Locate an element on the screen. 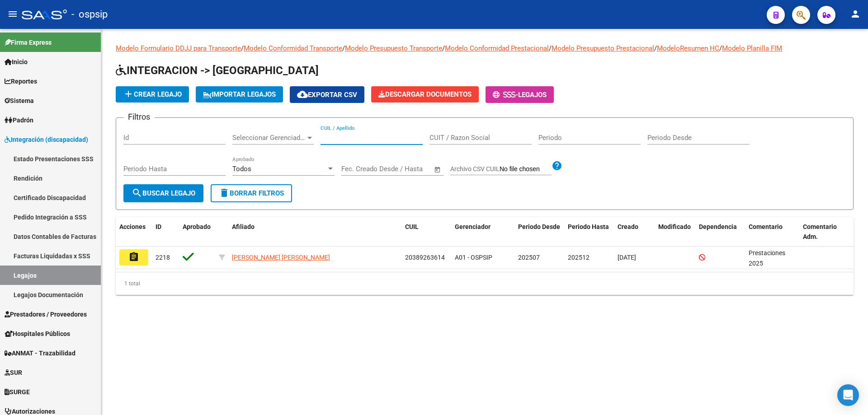  button: Borrar Filtros is located at coordinates (252, 193).